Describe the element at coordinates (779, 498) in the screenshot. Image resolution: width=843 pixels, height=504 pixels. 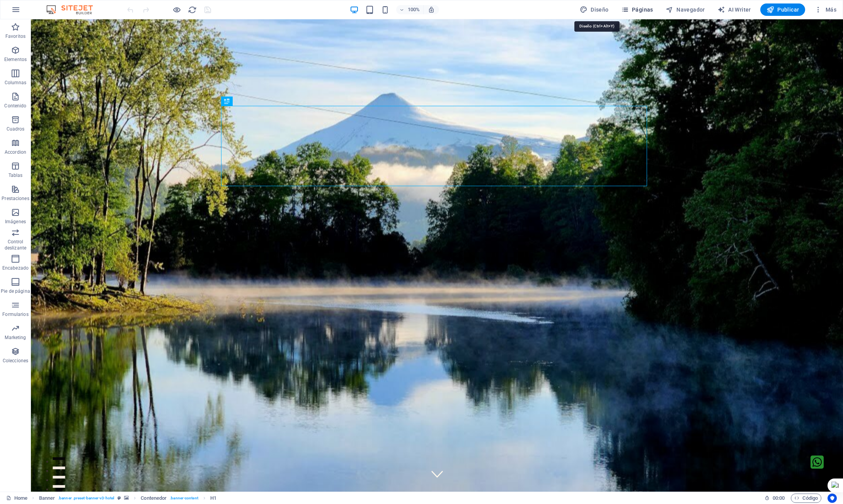
I see `span: 00 00` at that location.